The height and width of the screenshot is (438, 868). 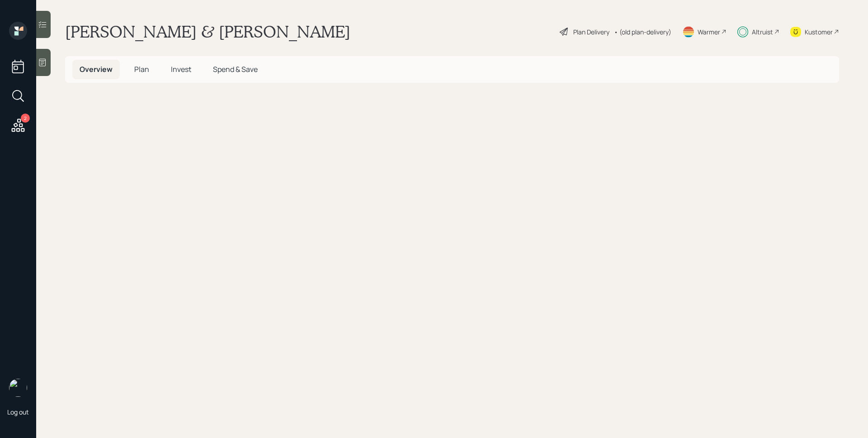 What do you see at coordinates (819, 31) in the screenshot?
I see `div: Kustomer` at bounding box center [819, 31].